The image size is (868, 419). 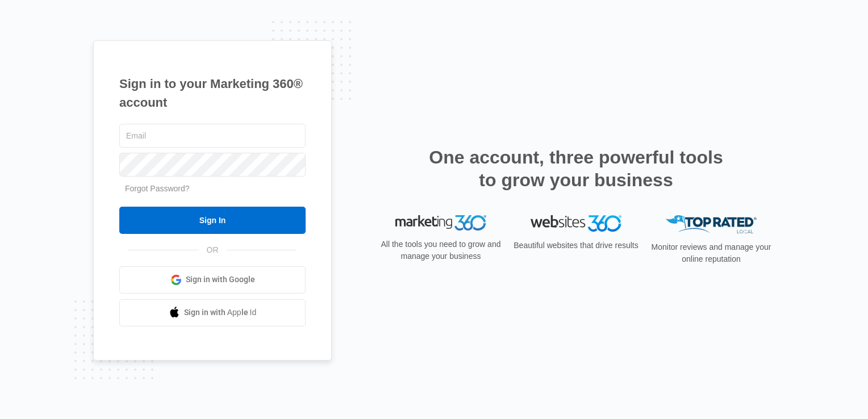 What do you see at coordinates (212, 93) in the screenshot?
I see `h1: Sign in to your Marketing 360® account` at bounding box center [212, 93].